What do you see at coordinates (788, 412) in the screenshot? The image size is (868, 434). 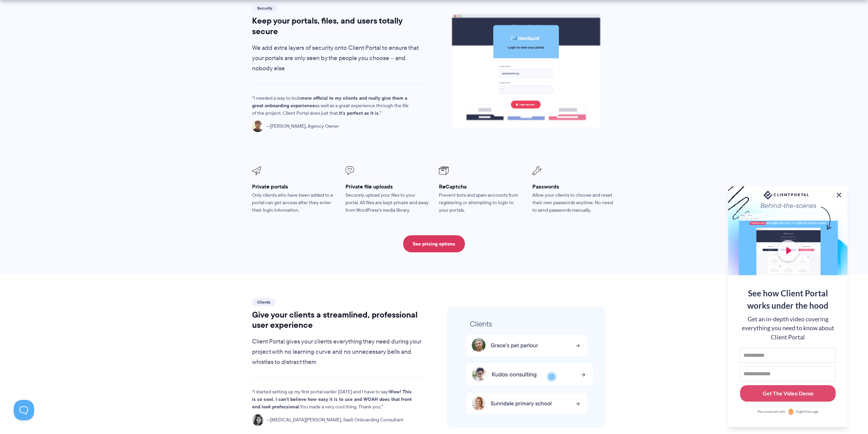 I see `a: Personalized withRightMessage` at bounding box center [788, 412].